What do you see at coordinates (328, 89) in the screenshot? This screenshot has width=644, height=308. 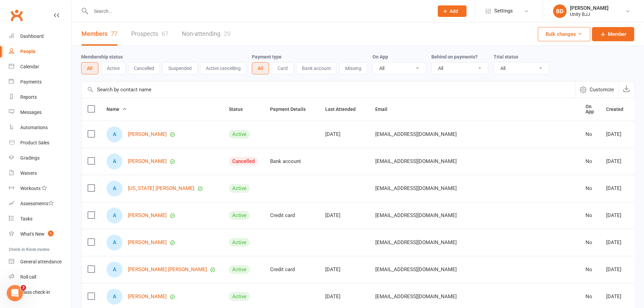 I see `input: Search by contact name` at bounding box center [328, 89].